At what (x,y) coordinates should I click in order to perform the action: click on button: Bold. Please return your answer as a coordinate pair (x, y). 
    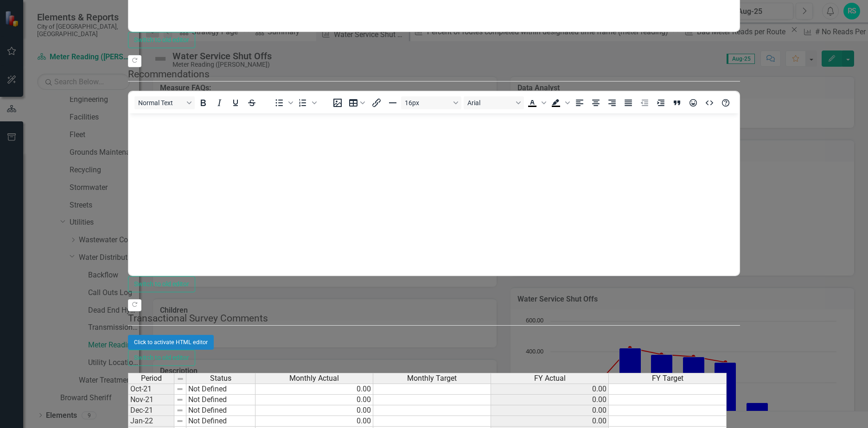
    Looking at the image, I should click on (203, 103).